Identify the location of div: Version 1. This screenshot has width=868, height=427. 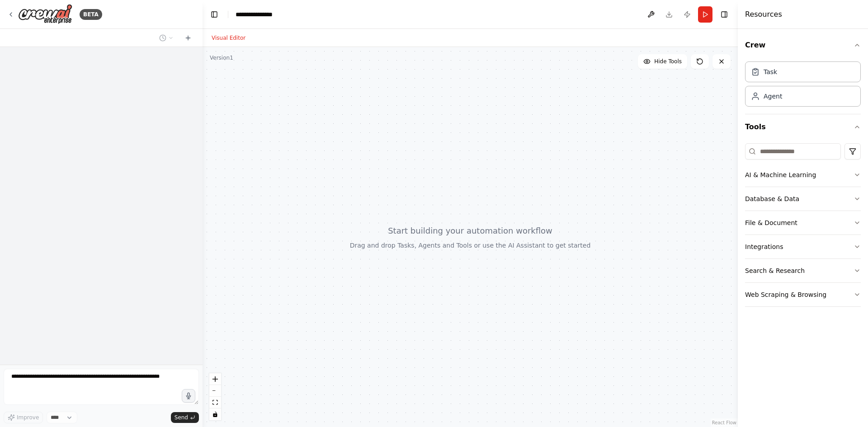
(221, 58).